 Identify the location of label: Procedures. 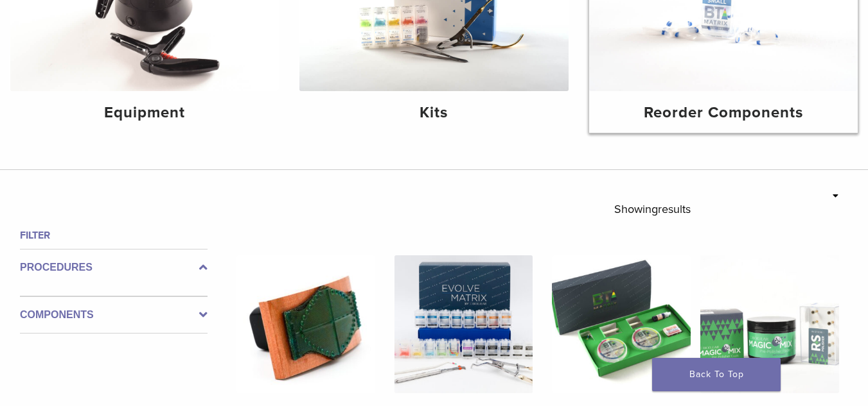
(114, 268).